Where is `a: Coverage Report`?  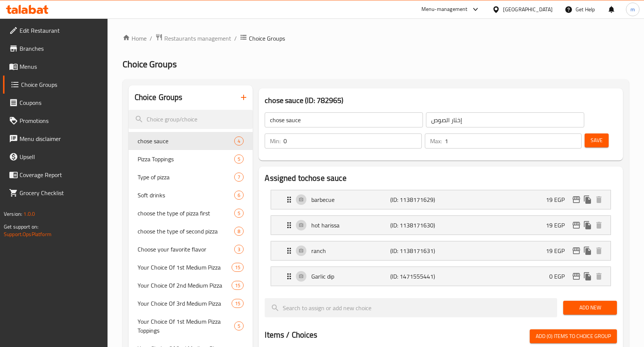
a: Coverage Report is located at coordinates (55, 175).